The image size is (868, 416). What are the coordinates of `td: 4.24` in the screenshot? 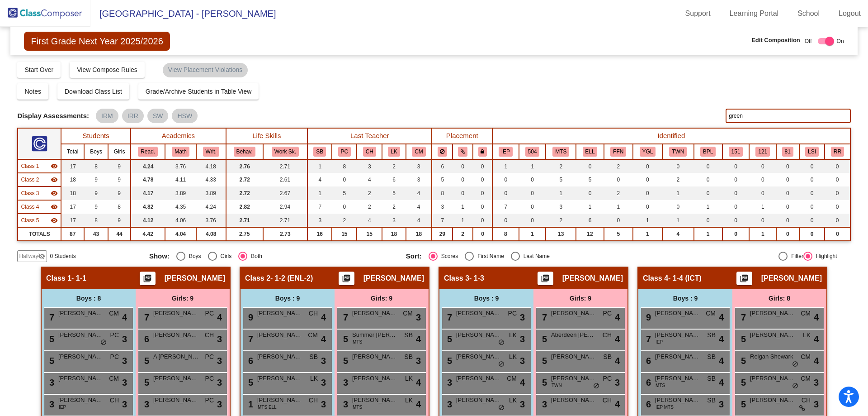 It's located at (211, 207).